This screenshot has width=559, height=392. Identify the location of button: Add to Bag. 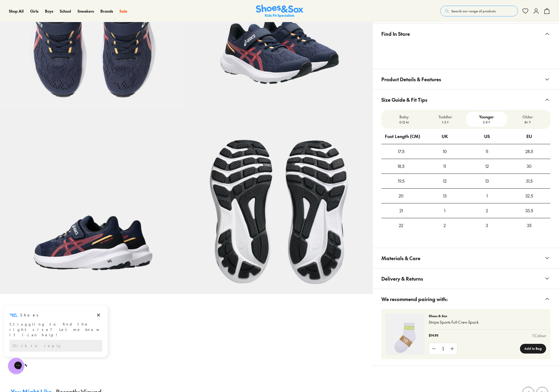
(533, 349).